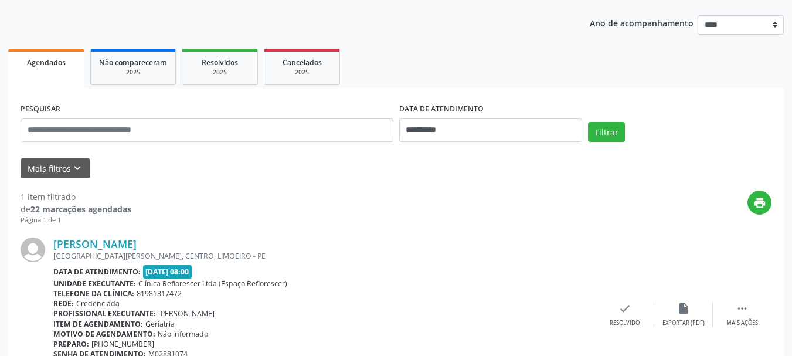  What do you see at coordinates (220, 62) in the screenshot?
I see `span: Resolvidos` at bounding box center [220, 62].